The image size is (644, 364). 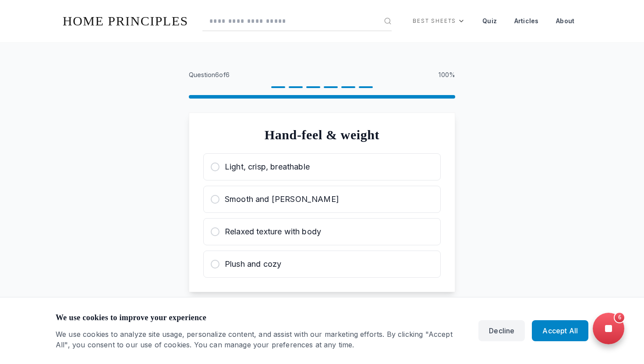 I want to click on span: Light, crisp, breathable, so click(x=267, y=167).